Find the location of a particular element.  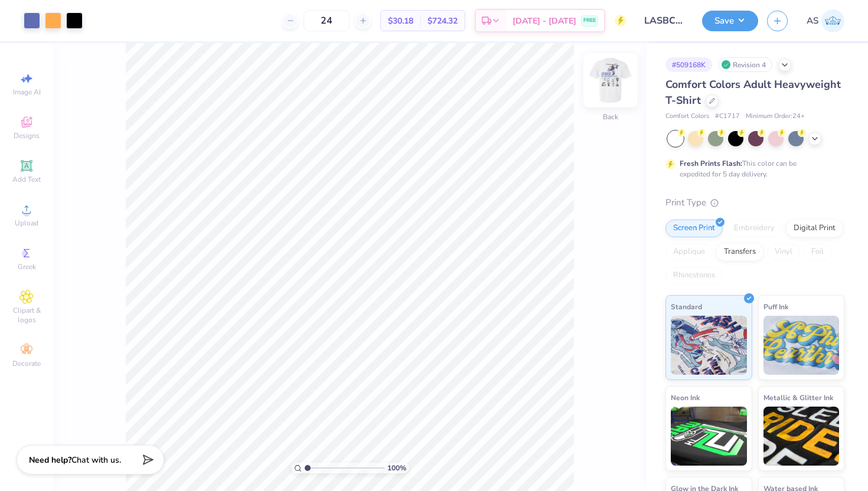

span: FREE is located at coordinates (589, 21).